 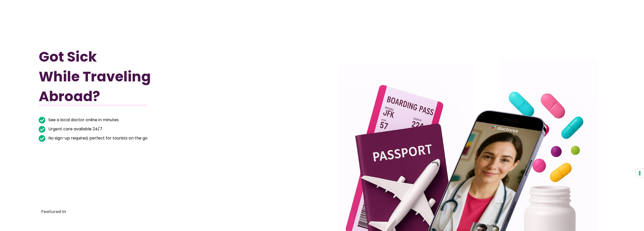 I want to click on strong: Featured in, so click(x=54, y=211).